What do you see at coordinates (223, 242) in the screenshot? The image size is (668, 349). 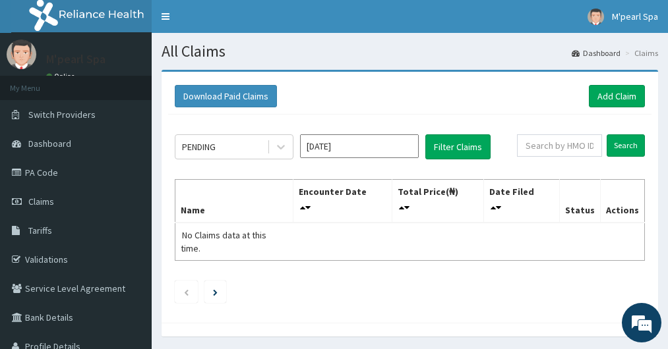 I see `span: No Claims data at this time.` at bounding box center [223, 242].